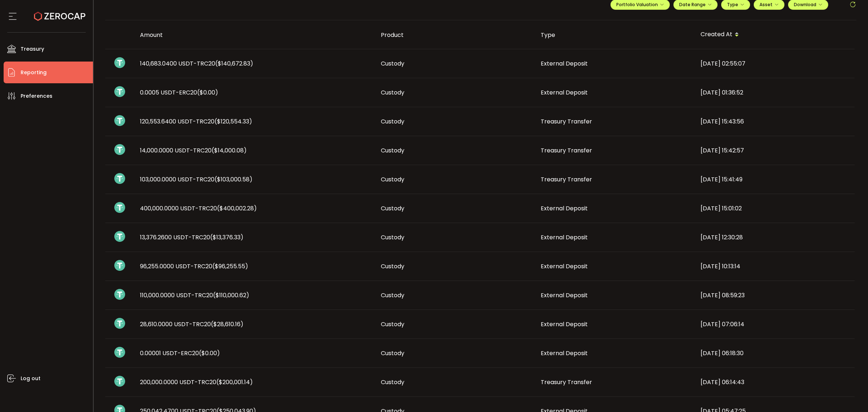  What do you see at coordinates (230, 266) in the screenshot?
I see `span: ($96,255.55)` at bounding box center [230, 266].